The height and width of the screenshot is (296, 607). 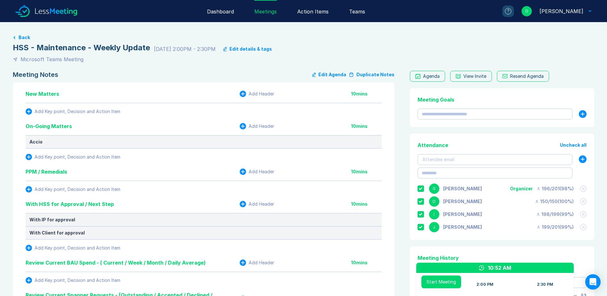 What do you see at coordinates (502, 99) in the screenshot?
I see `div: Meeting Goals` at bounding box center [502, 99].